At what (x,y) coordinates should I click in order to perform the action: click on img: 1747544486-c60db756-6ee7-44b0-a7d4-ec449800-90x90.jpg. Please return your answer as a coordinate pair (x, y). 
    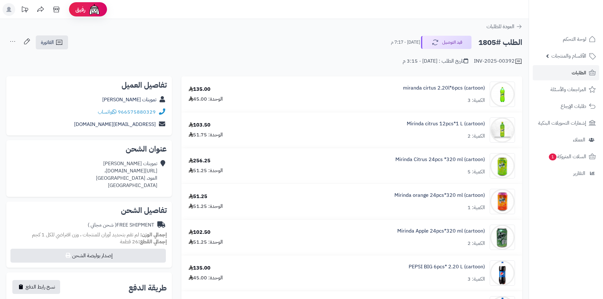
    Looking at the image, I should click on (502, 94).